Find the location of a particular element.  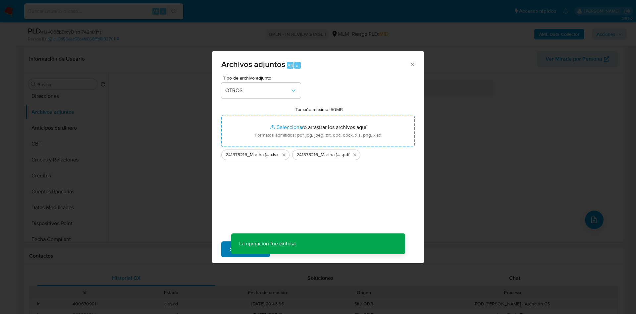

span: Alt is located at coordinates (290, 65).